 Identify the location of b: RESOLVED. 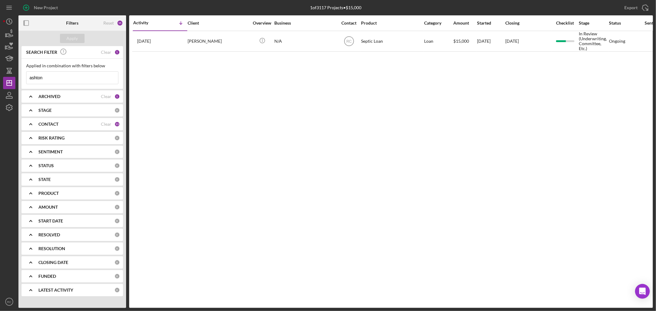
(49, 235).